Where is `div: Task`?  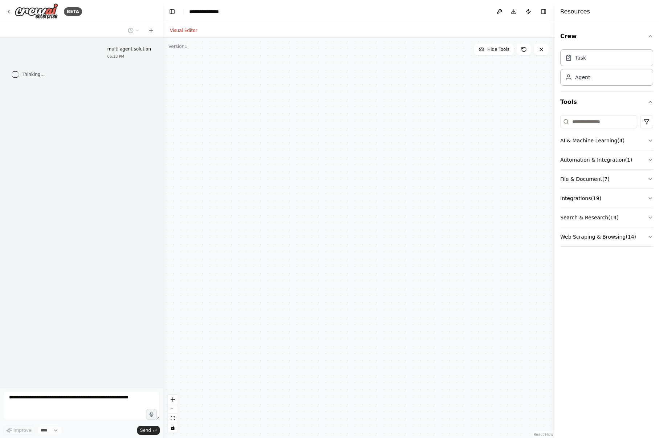 div: Task is located at coordinates (581, 58).